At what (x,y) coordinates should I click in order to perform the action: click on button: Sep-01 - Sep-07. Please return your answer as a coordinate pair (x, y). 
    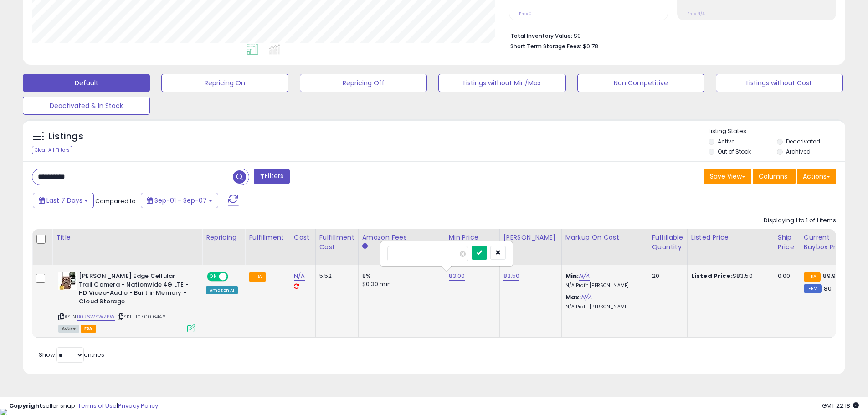
    Looking at the image, I should click on (179, 200).